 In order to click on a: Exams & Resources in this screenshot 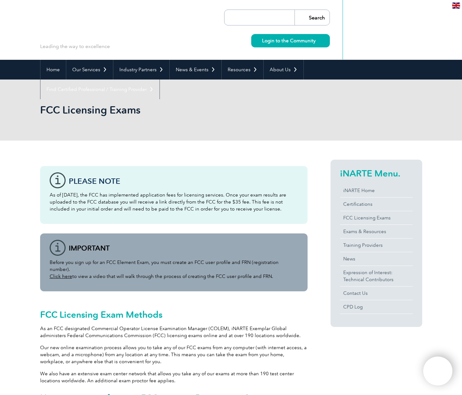, I will do `click(376, 232)`.